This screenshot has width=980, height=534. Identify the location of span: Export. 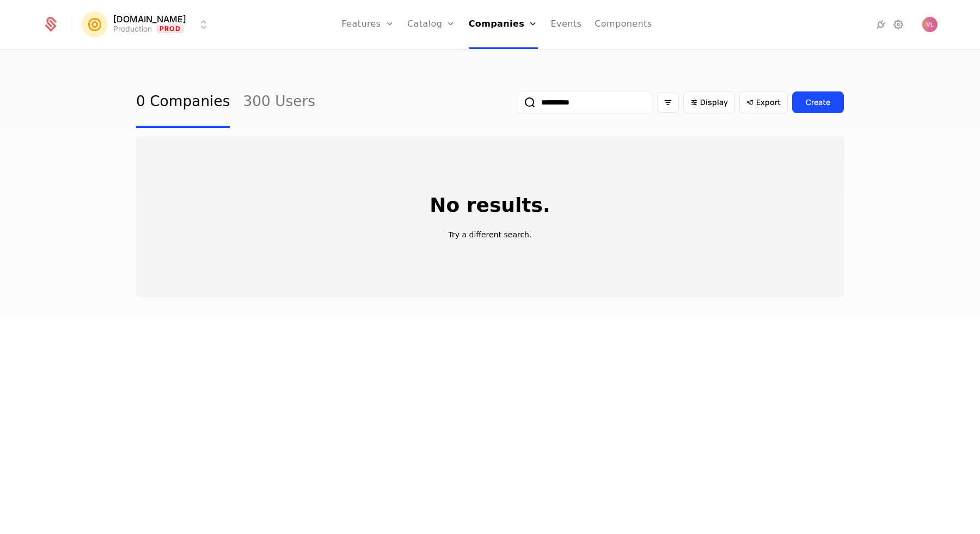
(768, 102).